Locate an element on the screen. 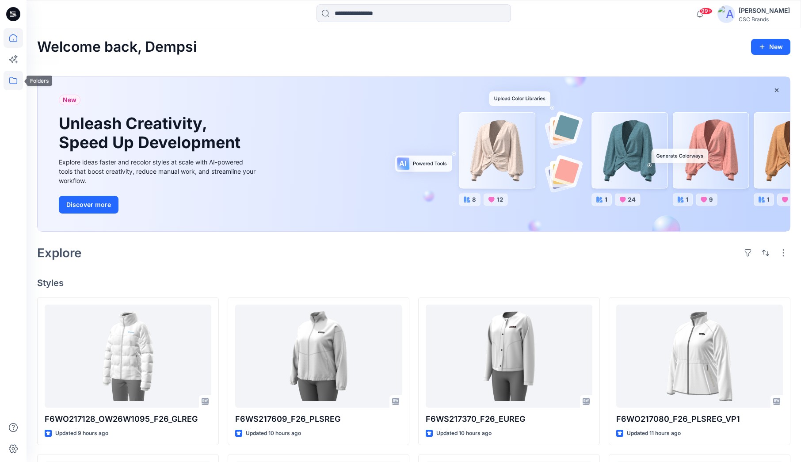 The width and height of the screenshot is (801, 462). h2: Welcome back, Dempsi is located at coordinates (117, 47).